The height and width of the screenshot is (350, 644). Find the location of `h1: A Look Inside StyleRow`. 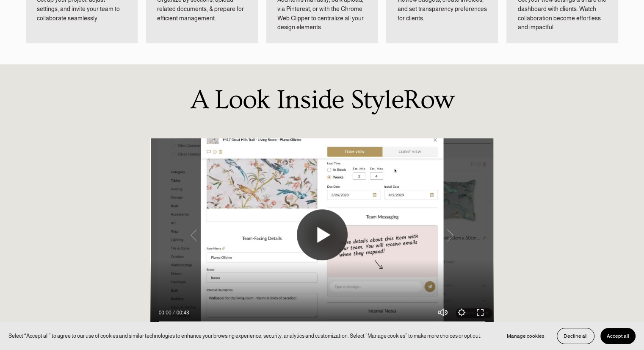

h1: A Look Inside StyleRow is located at coordinates (322, 100).